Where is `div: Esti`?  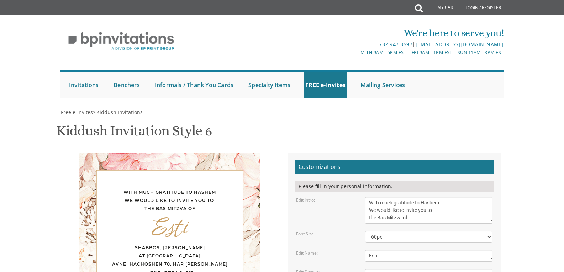 div: Esti is located at coordinates (170, 228).